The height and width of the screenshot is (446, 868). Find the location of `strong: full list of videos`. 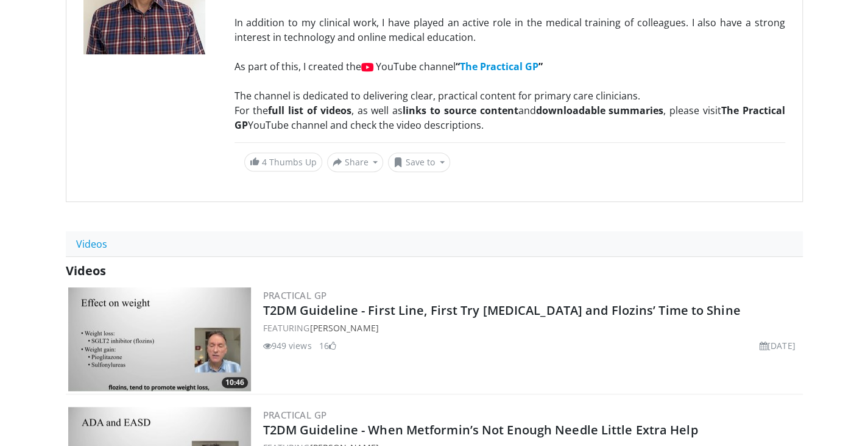

strong: full list of videos is located at coordinates (309, 111).